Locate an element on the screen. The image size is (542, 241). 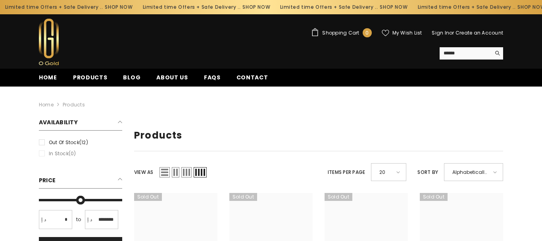
a: Shopping Cart is located at coordinates (341, 33).